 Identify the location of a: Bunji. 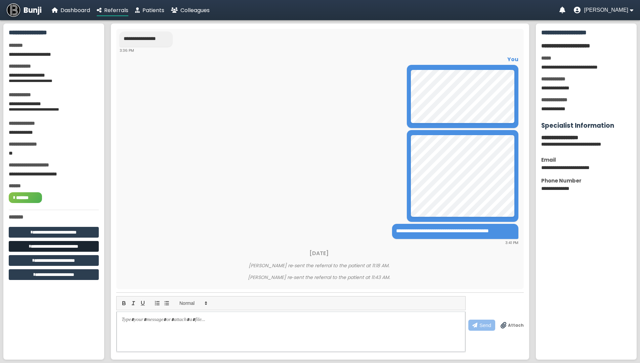
(24, 10).